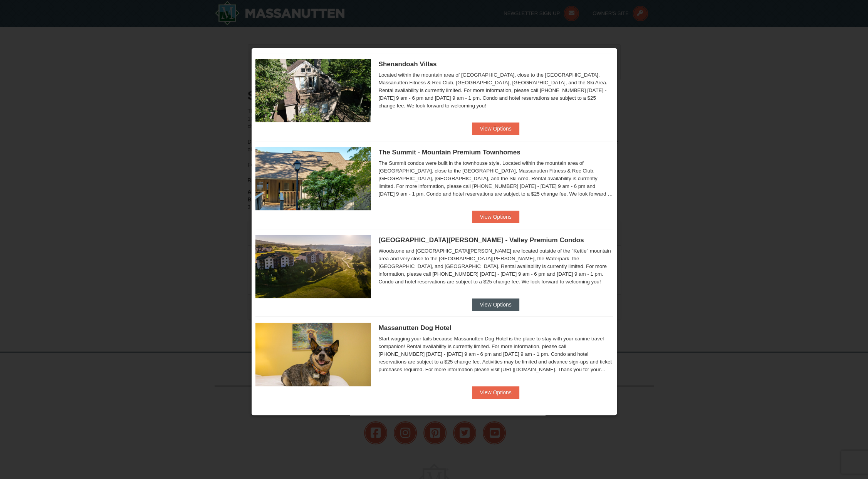 The width and height of the screenshot is (868, 479). I want to click on div: Start wagging your tails because Massanutten Dog Hotel is the place to stay with your canine trav..., so click(496, 354).